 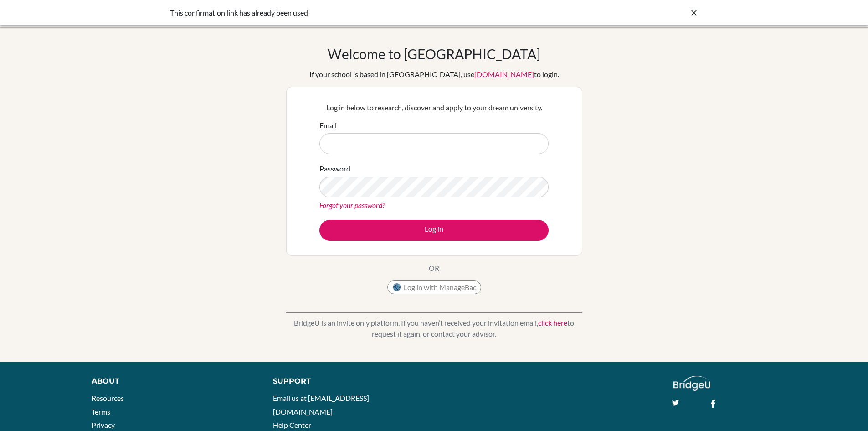 I want to click on a: Terms, so click(x=101, y=411).